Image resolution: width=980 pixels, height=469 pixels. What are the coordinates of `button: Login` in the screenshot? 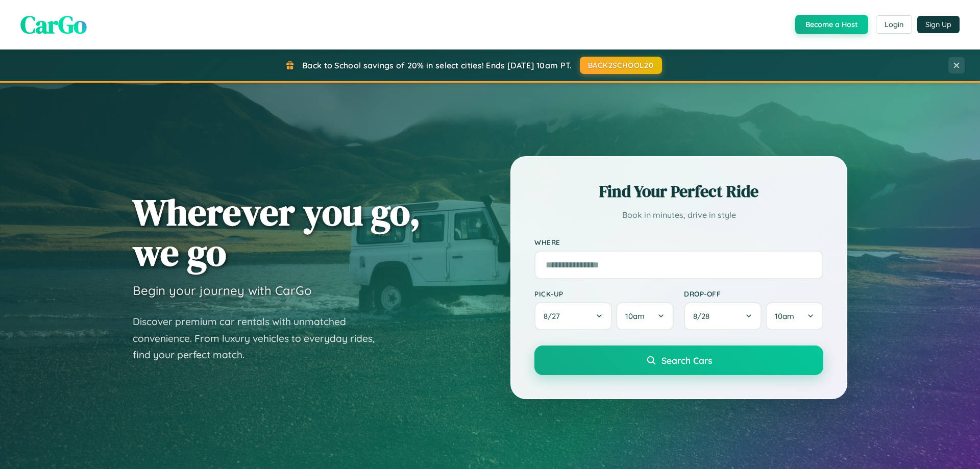 It's located at (894, 25).